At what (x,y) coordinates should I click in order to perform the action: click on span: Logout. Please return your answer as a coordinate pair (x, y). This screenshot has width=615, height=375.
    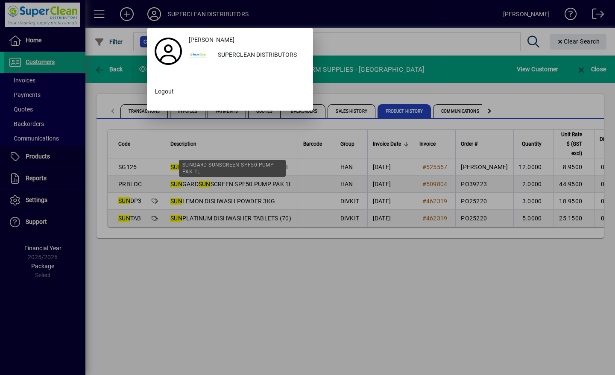
    Looking at the image, I should click on (164, 91).